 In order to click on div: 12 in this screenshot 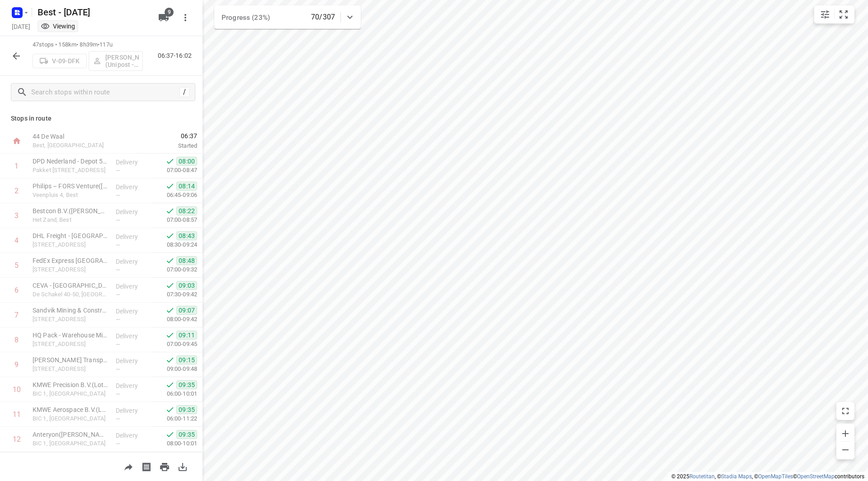, I will do `click(17, 439)`.